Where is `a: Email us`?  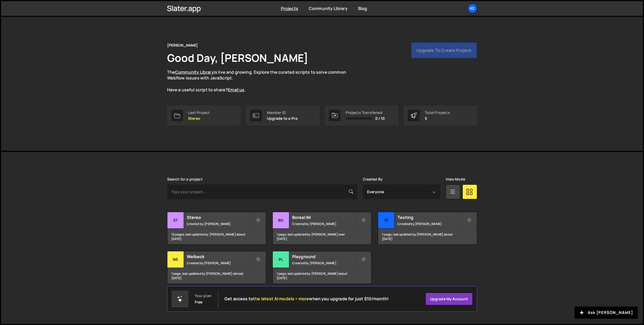 a: Email us is located at coordinates (236, 90).